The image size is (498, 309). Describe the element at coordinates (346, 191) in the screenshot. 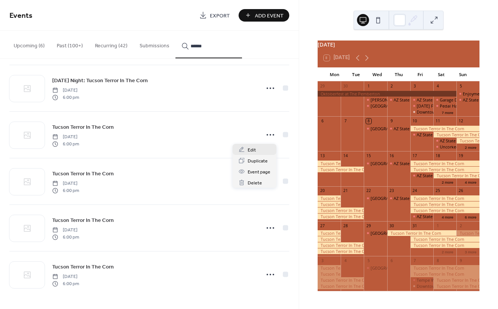

I see `div: 21` at that location.